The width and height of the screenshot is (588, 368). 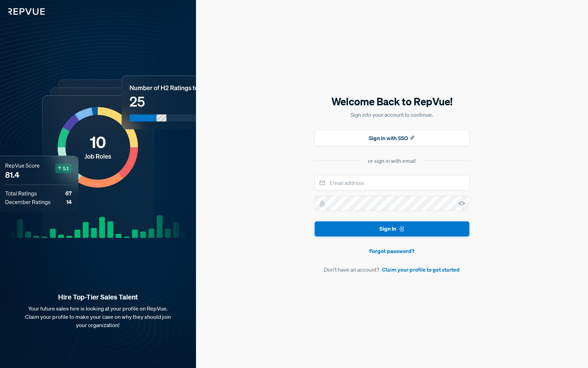 What do you see at coordinates (392, 251) in the screenshot?
I see `a: Forgot password?` at bounding box center [392, 251].